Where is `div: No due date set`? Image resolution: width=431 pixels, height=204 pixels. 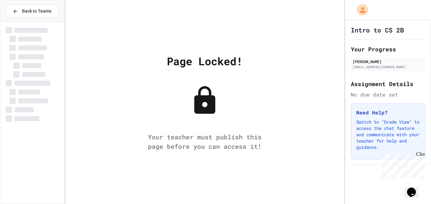
div: No due date set is located at coordinates (388, 95).